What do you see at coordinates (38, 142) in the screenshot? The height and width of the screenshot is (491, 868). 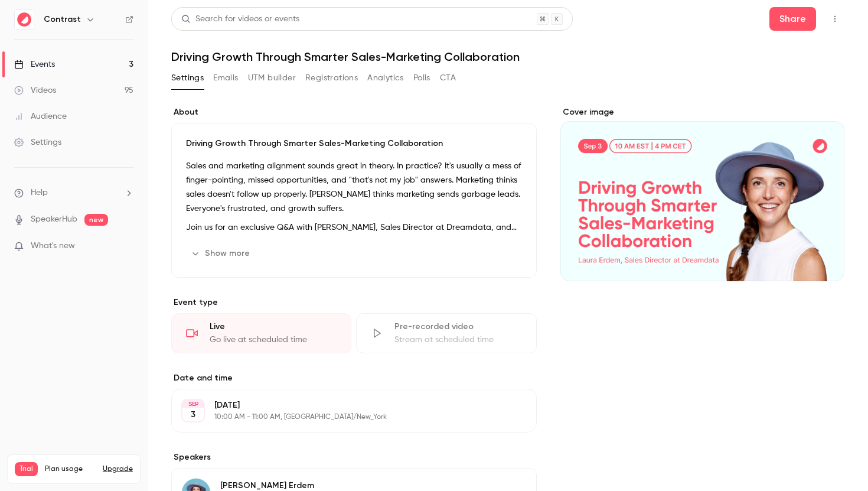 I see `div: Settings` at bounding box center [38, 142].